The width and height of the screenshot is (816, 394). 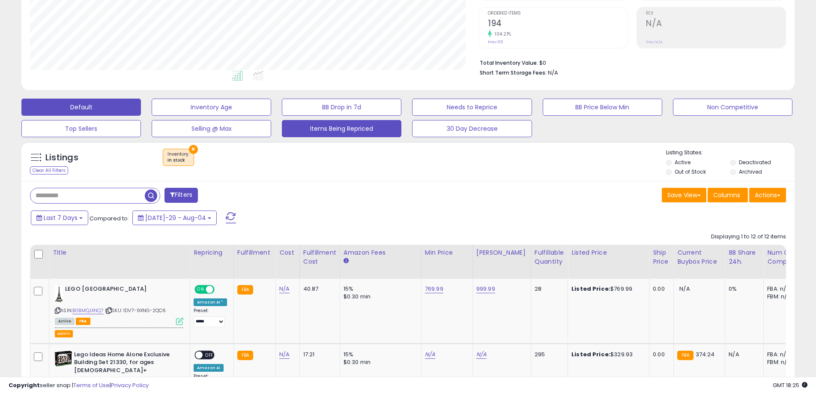 What do you see at coordinates (716, 13) in the screenshot?
I see `span: ROI` at bounding box center [716, 13].